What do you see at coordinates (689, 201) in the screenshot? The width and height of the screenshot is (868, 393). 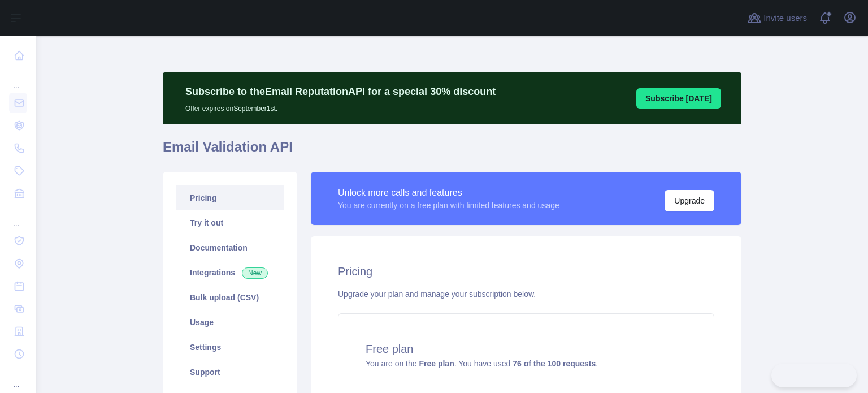 I see `button: Upgrade` at bounding box center [689, 201].